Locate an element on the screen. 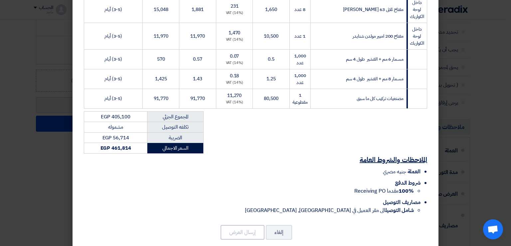 The image size is (511, 246). td: تكلفه التوصيل is located at coordinates (175, 127).